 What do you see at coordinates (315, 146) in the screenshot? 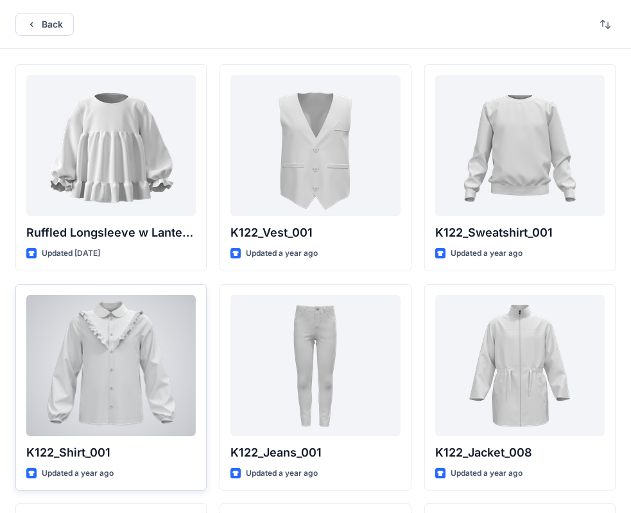
I see `a: K122_Vest_001` at bounding box center [315, 146].